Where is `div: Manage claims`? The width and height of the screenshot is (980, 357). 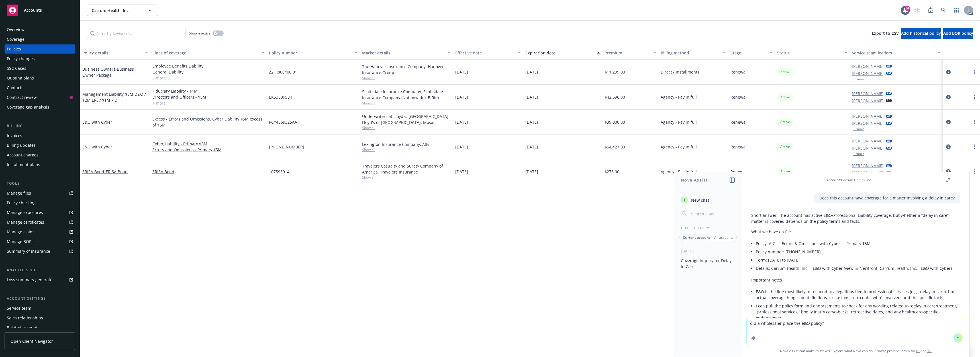 div: Manage claims is located at coordinates (21, 231).